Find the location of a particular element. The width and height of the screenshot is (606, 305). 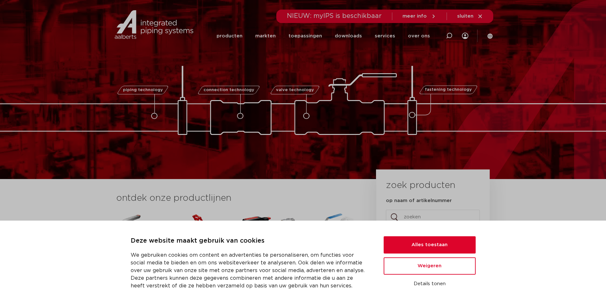

p: Deze website maakt gebruik van cookies is located at coordinates (250, 241).